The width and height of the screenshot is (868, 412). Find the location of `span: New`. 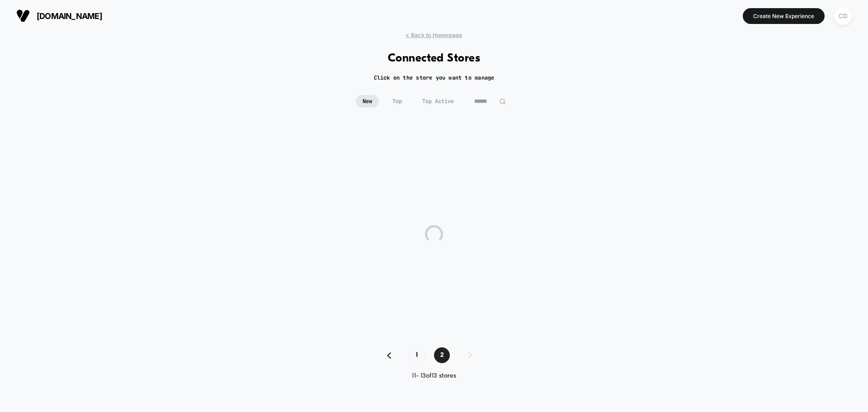

span: New is located at coordinates (367, 102).